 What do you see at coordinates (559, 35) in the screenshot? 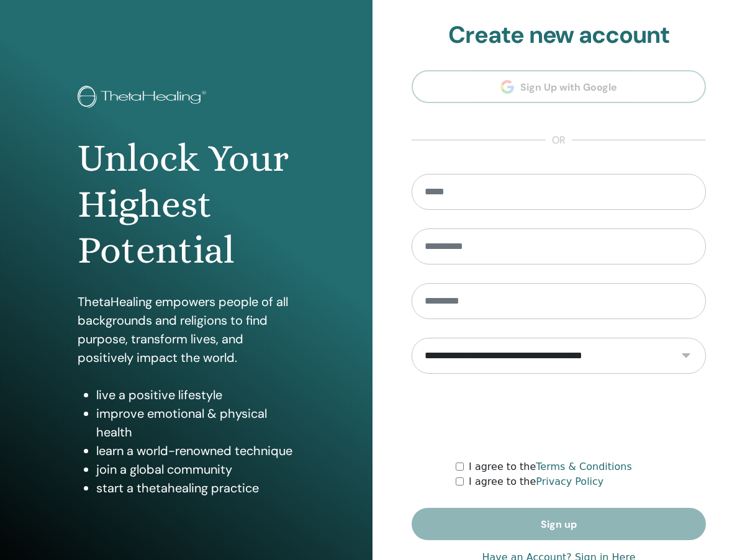
I see `h2: Create new account` at bounding box center [559, 35].